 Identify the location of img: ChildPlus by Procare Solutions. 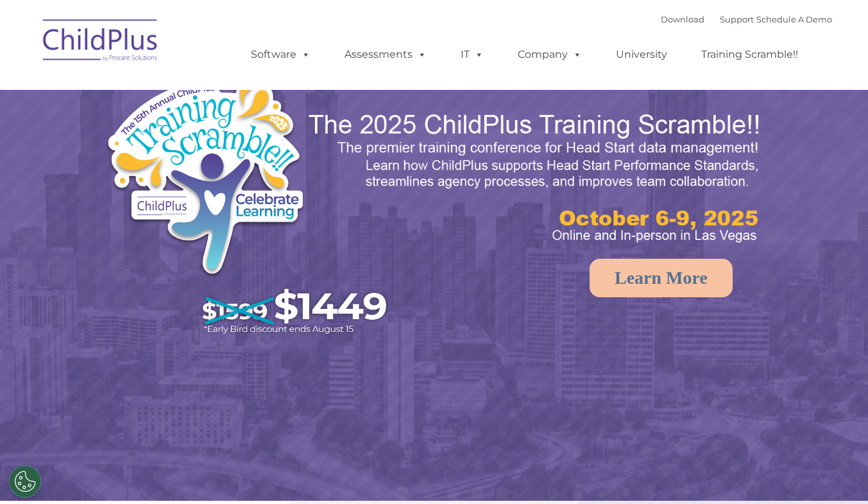
(101, 42).